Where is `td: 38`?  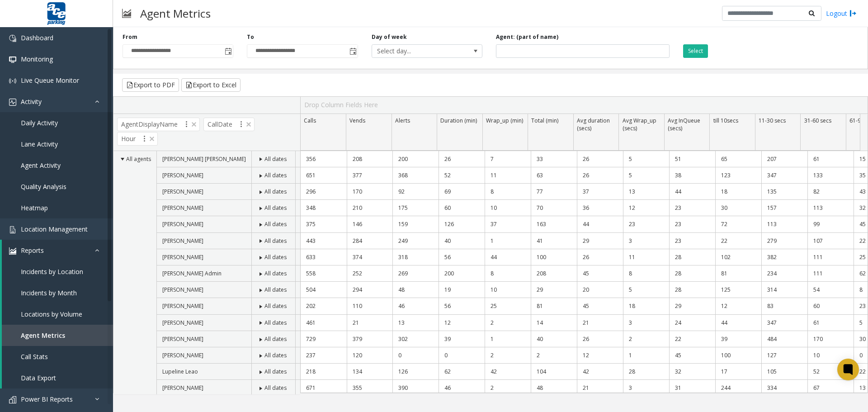 td: 38 is located at coordinates (692, 176).